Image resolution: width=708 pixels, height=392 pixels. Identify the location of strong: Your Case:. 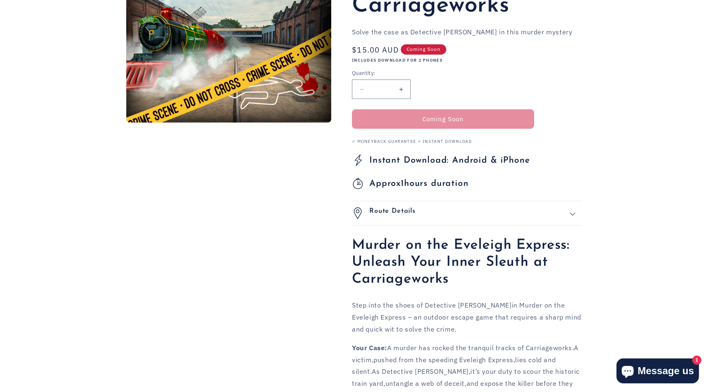
(369, 348).